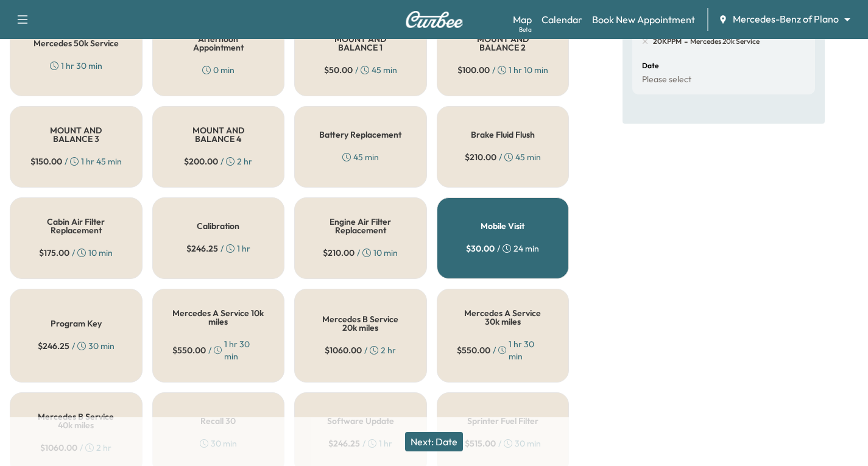  Describe the element at coordinates (561, 20) in the screenshot. I see `a: Calendar` at that location.